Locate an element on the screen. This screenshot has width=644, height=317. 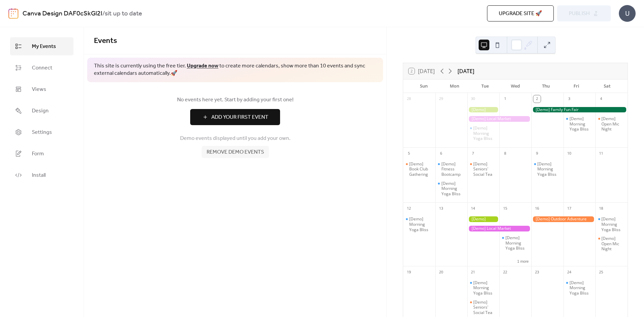
a: Views is located at coordinates (42, 89).